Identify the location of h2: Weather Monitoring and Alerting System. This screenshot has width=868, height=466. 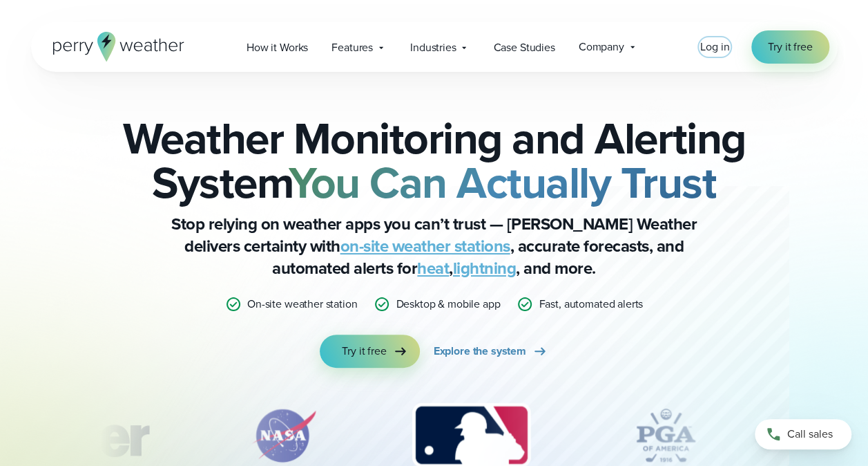
(435, 160).